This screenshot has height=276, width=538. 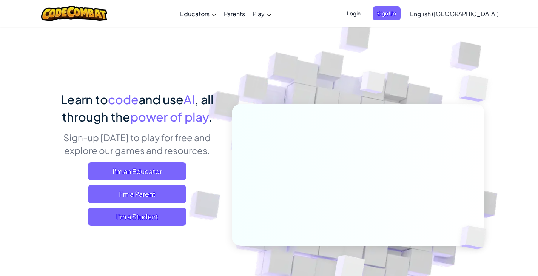 I want to click on span: AI, so click(x=189, y=99).